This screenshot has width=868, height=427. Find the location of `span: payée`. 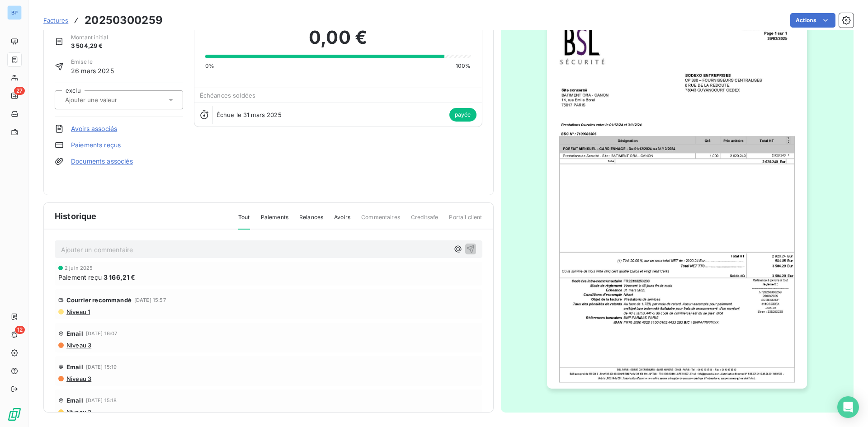

span: payée is located at coordinates (463, 115).